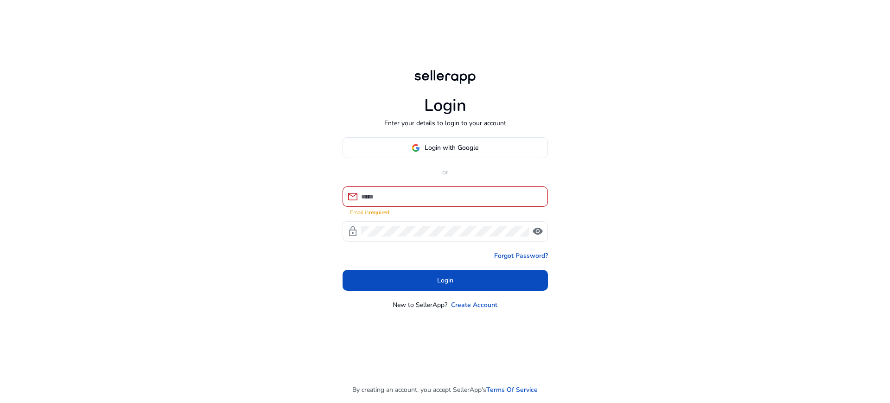 This screenshot has width=890, height=403. What do you see at coordinates (445, 172) in the screenshot?
I see `p: or` at bounding box center [445, 172].